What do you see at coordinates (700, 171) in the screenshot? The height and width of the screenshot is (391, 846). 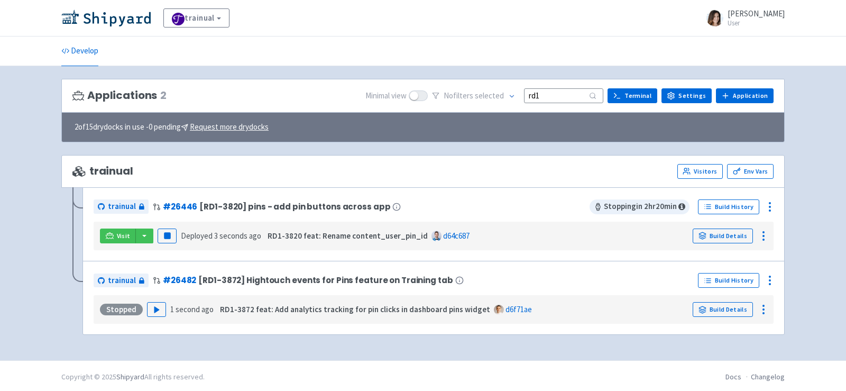 I see `a: Visitors` at bounding box center [700, 171].